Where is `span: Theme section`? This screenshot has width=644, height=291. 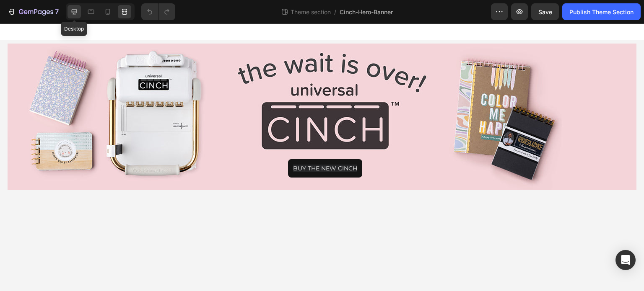 span: Theme section is located at coordinates (311, 12).